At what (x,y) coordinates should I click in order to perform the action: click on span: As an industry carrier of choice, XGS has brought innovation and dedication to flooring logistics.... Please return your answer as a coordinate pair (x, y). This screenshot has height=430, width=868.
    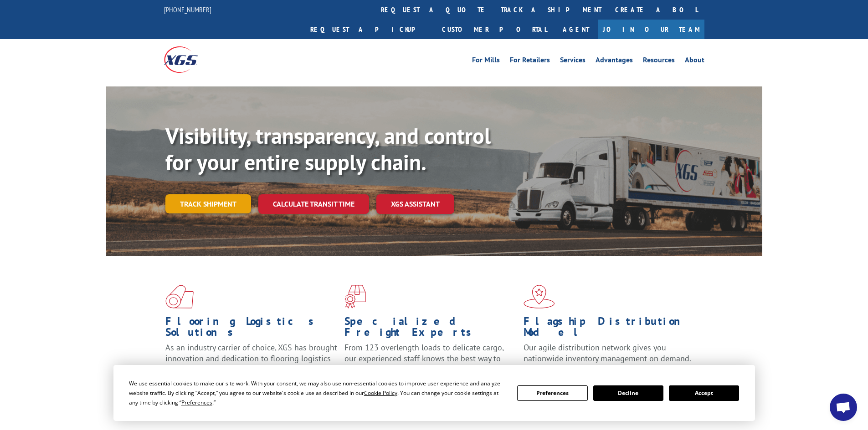
    Looking at the image, I should click on (251, 358).